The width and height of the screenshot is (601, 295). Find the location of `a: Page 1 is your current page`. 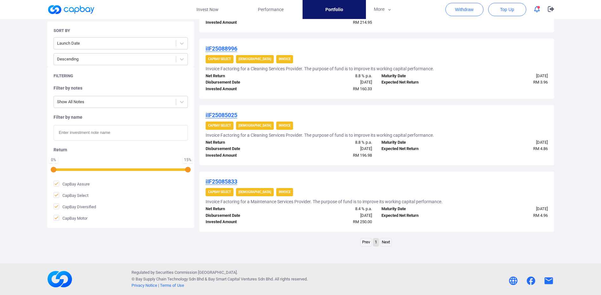

a: Page 1 is your current page is located at coordinates (375, 242).